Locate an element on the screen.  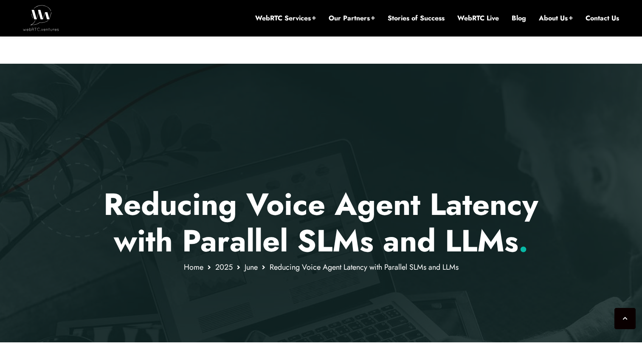
a: WebRTC Services is located at coordinates (285, 19).